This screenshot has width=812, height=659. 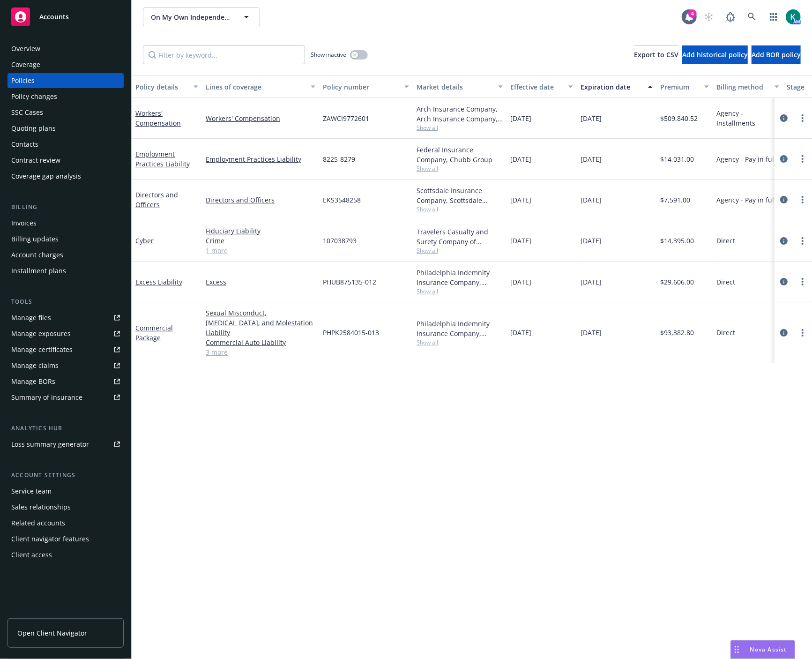 What do you see at coordinates (655, 54) in the screenshot?
I see `button: Export to CSV` at bounding box center [655, 54].